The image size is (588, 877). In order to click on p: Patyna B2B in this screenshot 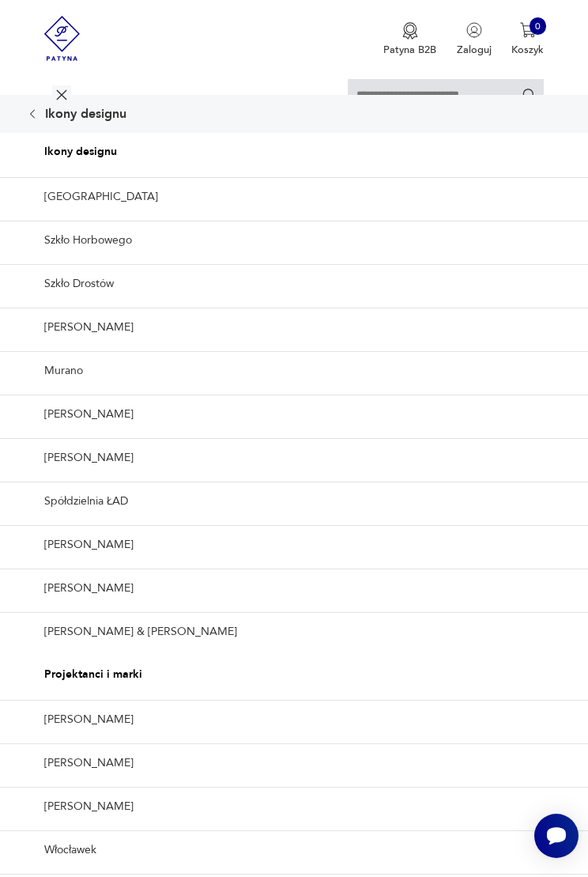, I will do `click(409, 50)`.